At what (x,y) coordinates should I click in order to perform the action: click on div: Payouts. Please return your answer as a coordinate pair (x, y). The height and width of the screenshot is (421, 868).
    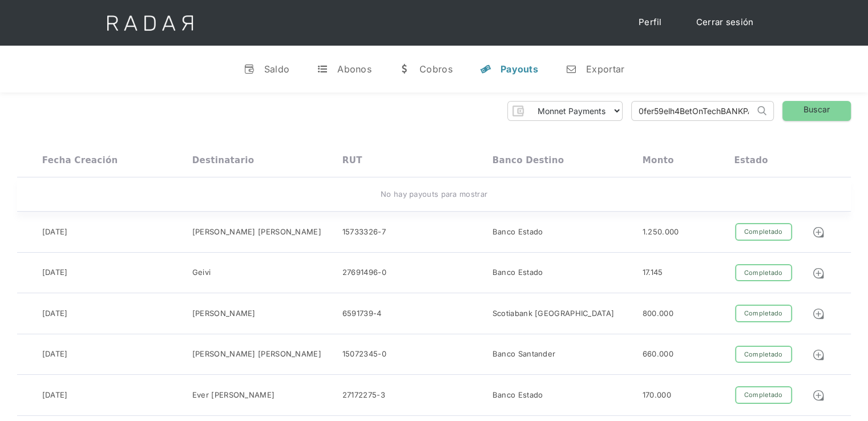
    Looking at the image, I should click on (520, 69).